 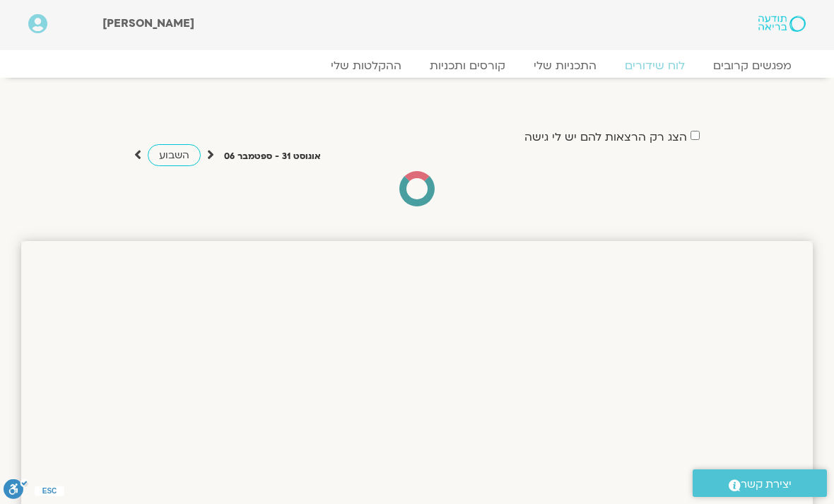 I want to click on span: השבוע, so click(x=174, y=154).